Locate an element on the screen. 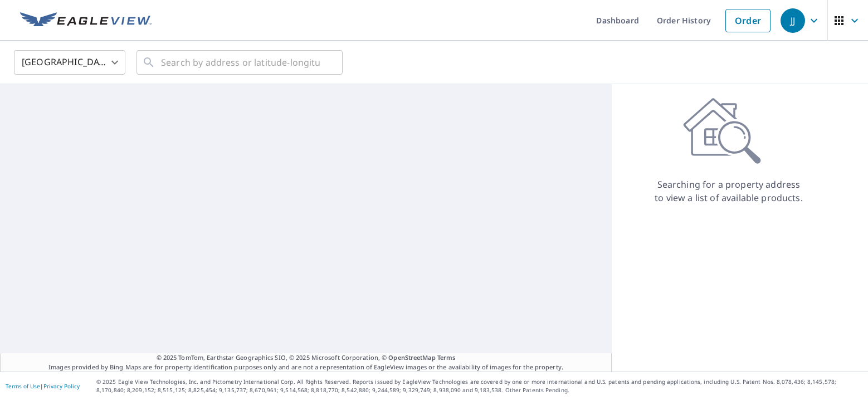 The height and width of the screenshot is (400, 868). a: Terms of Use is located at coordinates (23, 386).